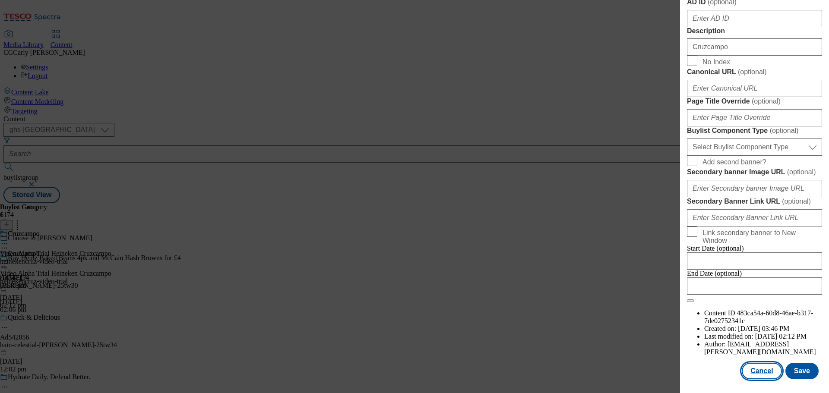 Image resolution: width=829 pixels, height=393 pixels. What do you see at coordinates (754, 218) in the screenshot?
I see `input: Enter Secondary Banner Link URL` at bounding box center [754, 218].